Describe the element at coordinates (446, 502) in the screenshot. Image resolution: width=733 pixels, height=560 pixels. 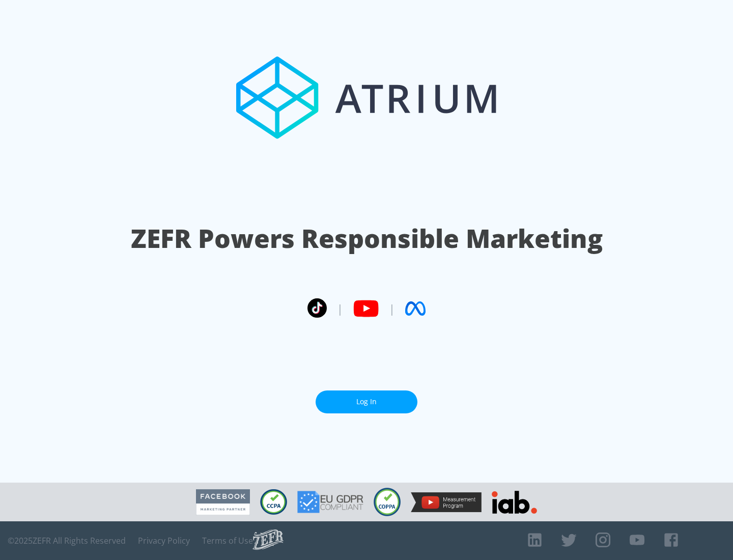
I see `img: YouTube Measurement Program` at that location.